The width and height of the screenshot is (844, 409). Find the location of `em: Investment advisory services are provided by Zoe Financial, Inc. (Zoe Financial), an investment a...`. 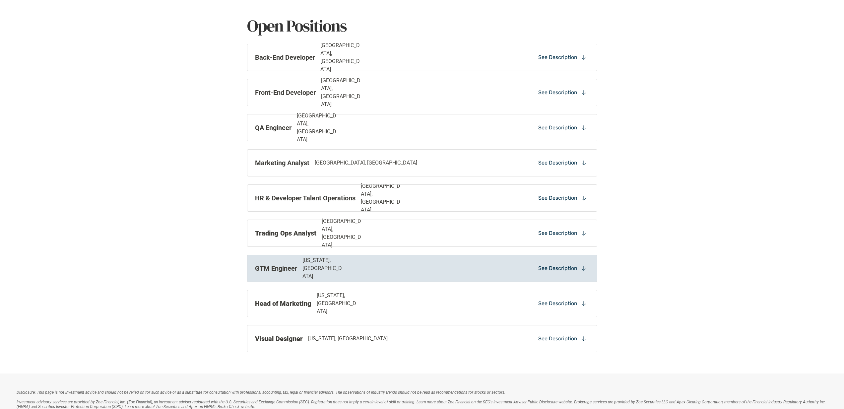

em: Investment advisory services are provided by Zoe Financial, Inc. (Zoe Financial), an investment a... is located at coordinates (422, 404).